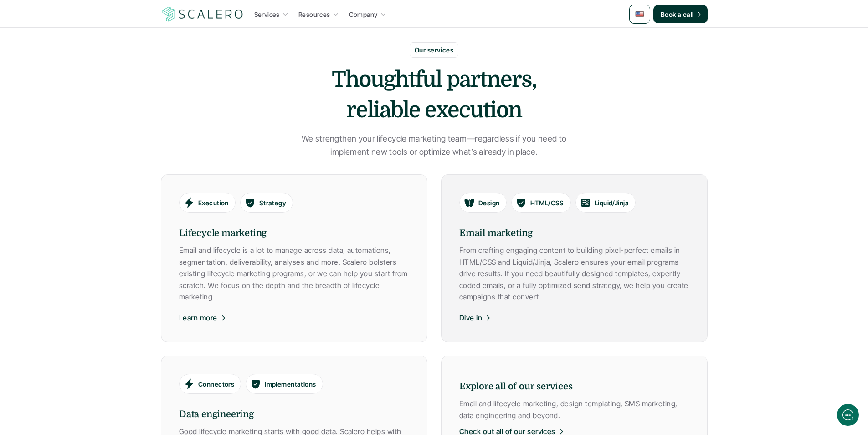 The image size is (868, 435). I want to click on p: Connectors, so click(216, 384).